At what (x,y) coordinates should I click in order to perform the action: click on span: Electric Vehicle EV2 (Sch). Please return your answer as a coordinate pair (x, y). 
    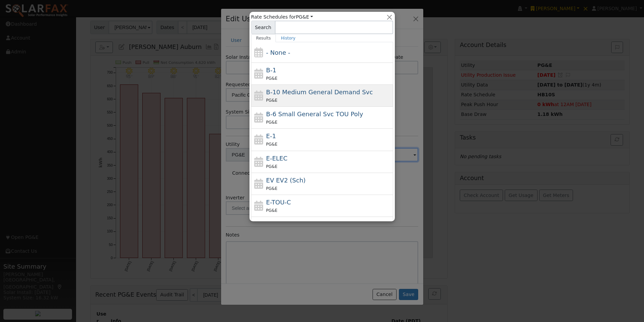
    Looking at the image, I should click on (286, 180).